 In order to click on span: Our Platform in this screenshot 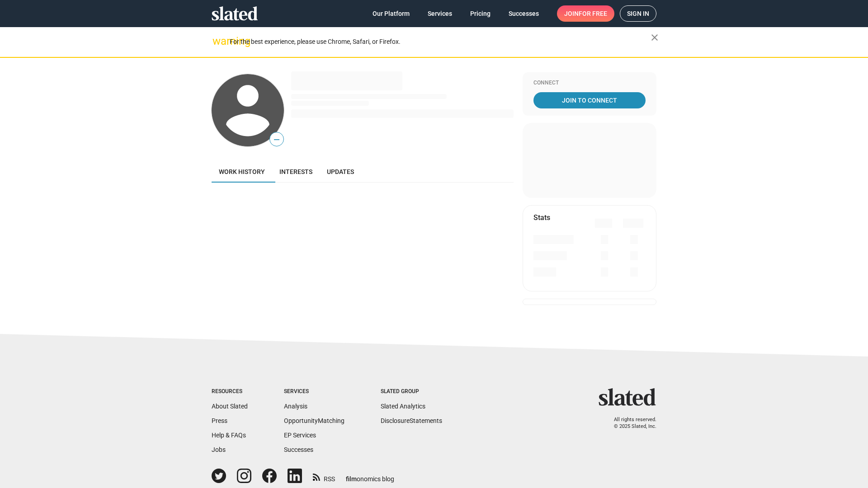, I will do `click(391, 14)`.